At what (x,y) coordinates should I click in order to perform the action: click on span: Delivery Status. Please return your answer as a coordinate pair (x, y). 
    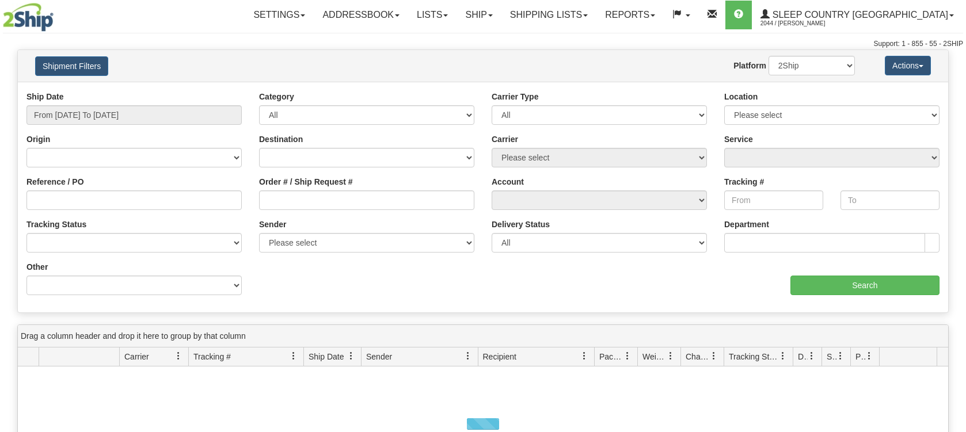
    Looking at the image, I should click on (803, 357).